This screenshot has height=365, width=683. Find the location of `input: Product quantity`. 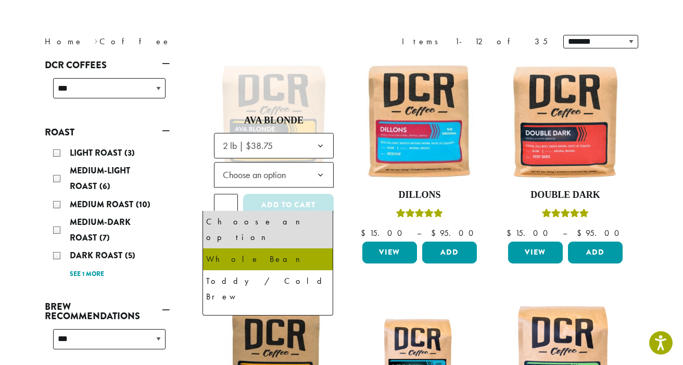

input: Product quantity is located at coordinates (226, 204).